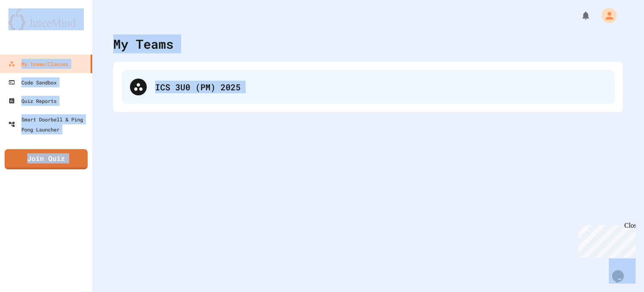 The image size is (644, 292). I want to click on div: Chat with us now!Close, so click(31, 28).